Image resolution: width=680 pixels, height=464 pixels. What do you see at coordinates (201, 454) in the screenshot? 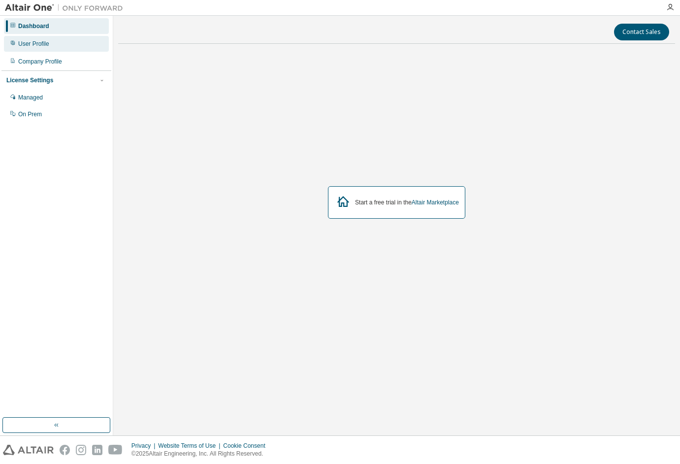
I see `p: © 2025 Altair Engineering, Inc. All Rights Reserved.` at bounding box center [201, 454].